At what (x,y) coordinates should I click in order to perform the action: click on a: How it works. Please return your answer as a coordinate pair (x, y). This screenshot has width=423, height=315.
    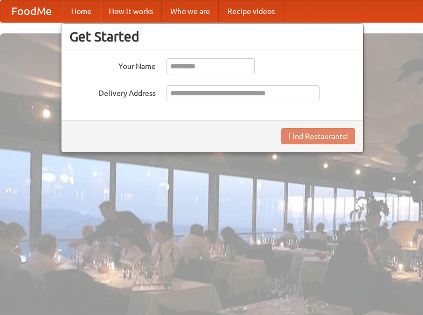
    Looking at the image, I should click on (131, 11).